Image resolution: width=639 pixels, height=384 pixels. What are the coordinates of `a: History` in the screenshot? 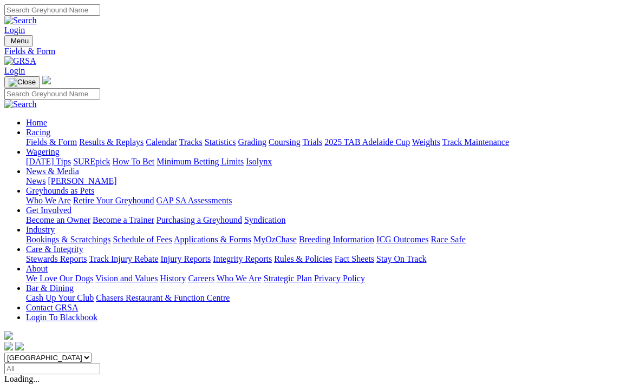 It's located at (173, 278).